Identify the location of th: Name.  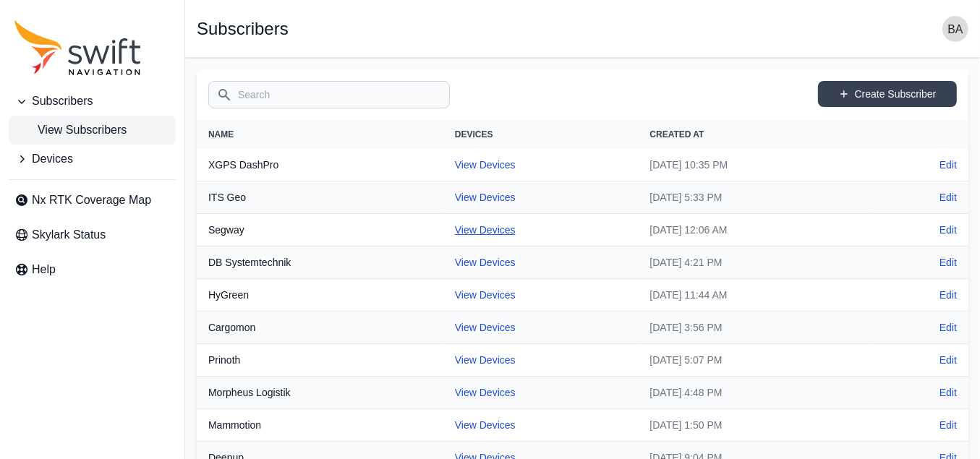
(320, 135).